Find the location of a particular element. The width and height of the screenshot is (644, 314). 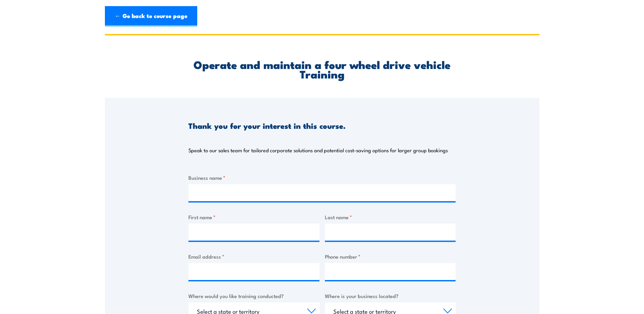

label: First name is located at coordinates (254, 217).